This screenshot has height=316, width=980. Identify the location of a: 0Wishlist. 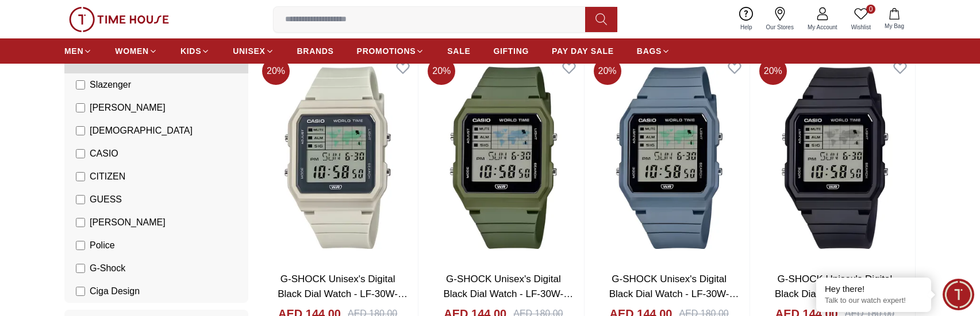
(861, 19).